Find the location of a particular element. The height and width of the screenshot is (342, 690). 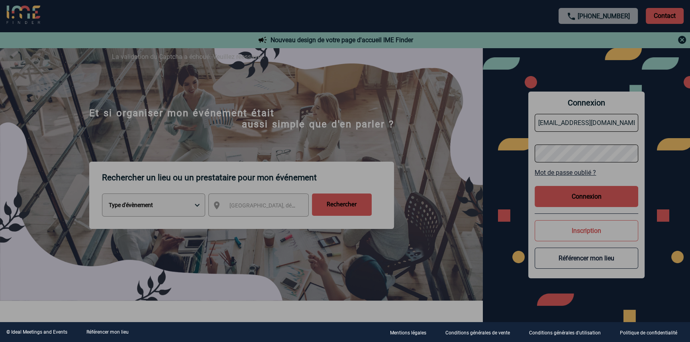

p: Politique de confidentialité is located at coordinates (649, 333).